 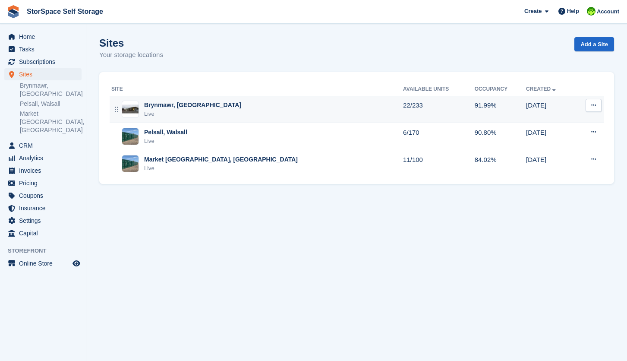 I want to click on td: 84.02%, so click(x=500, y=163).